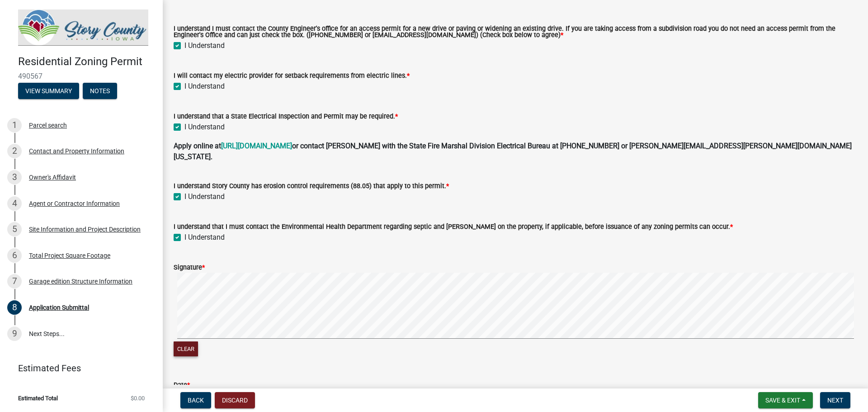 Image resolution: width=868 pixels, height=412 pixels. Describe the element at coordinates (87, 61) in the screenshot. I see `h4: Residential Zoning Permit` at that location.